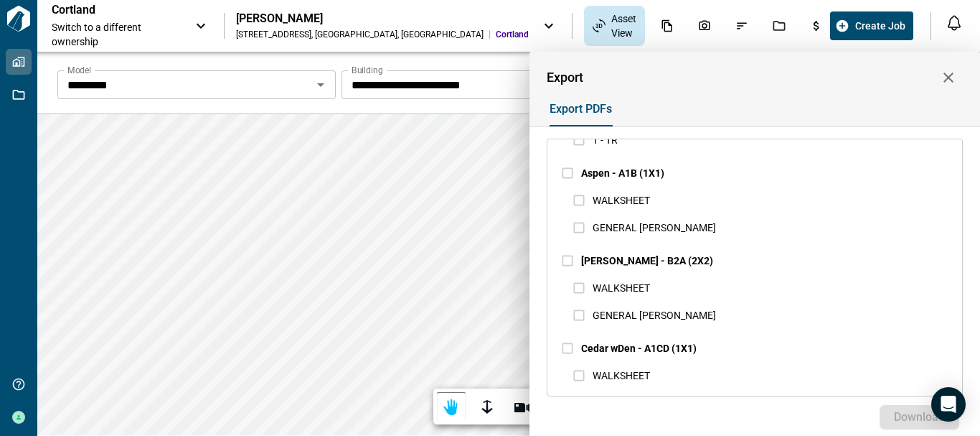 The width and height of the screenshot is (980, 436). What do you see at coordinates (605, 140) in the screenshot?
I see `span: 1 - TR` at bounding box center [605, 140].